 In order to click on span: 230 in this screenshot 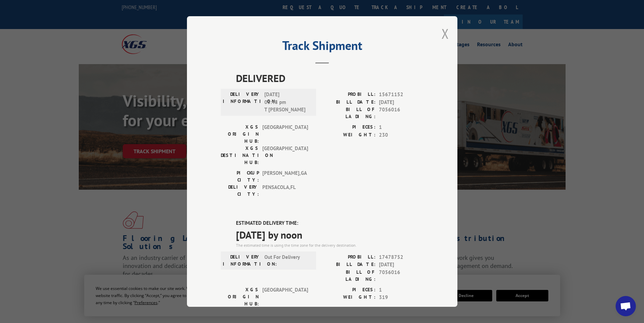, I will do `click(401, 134)`.